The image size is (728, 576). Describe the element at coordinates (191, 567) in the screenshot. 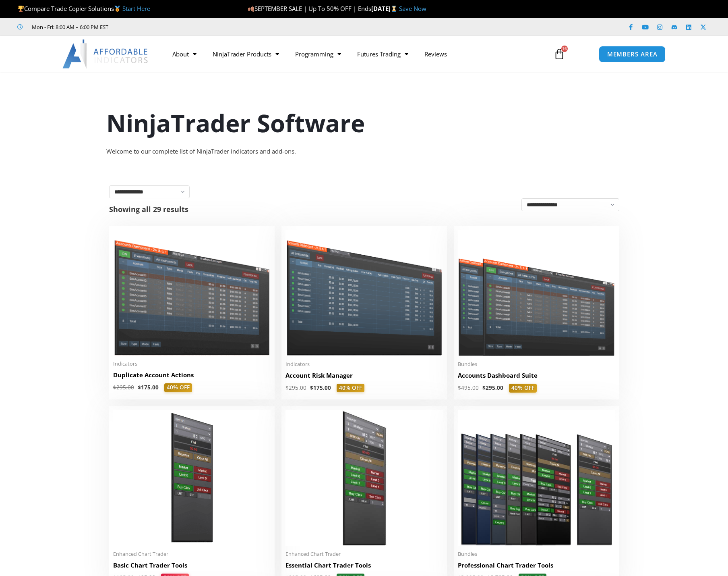

I see `a: Basic Chart Trader Tools` at that location.